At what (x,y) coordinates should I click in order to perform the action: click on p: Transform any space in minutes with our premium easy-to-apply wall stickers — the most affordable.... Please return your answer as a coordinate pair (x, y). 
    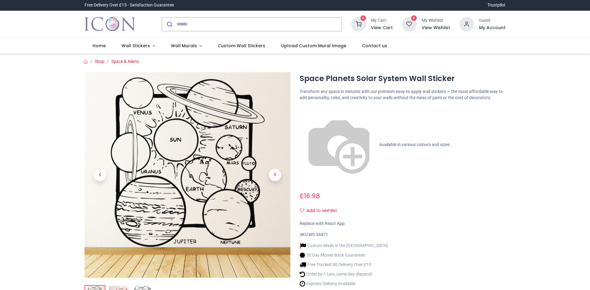
    Looking at the image, I should click on (402, 95).